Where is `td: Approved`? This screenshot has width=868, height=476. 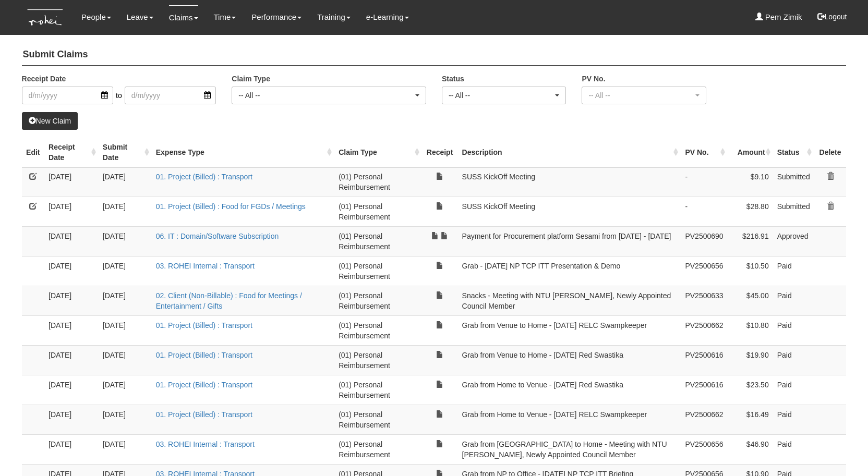 td: Approved is located at coordinates (794, 241).